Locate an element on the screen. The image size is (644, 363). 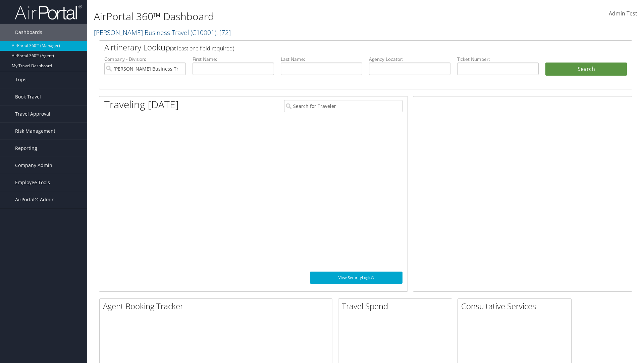
input: Search for Traveler is located at coordinates (343, 106).